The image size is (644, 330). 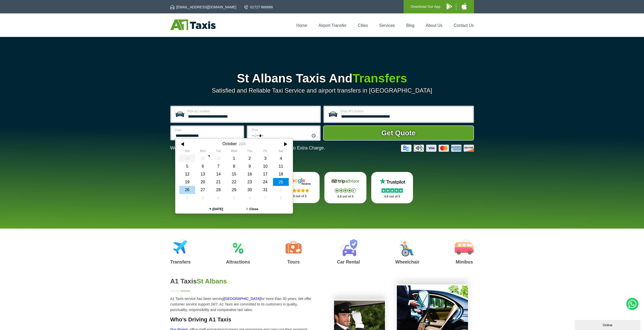 What do you see at coordinates (387, 25) in the screenshot?
I see `a: Services` at bounding box center [387, 25].